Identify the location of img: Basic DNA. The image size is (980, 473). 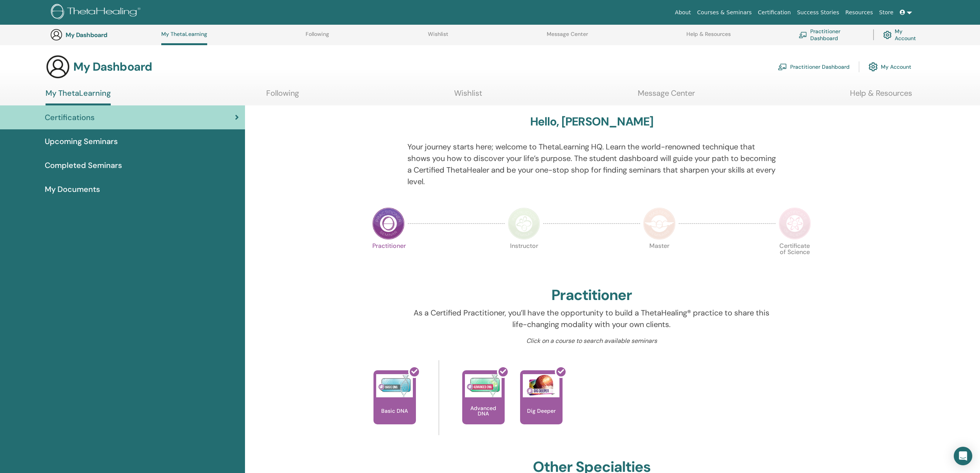
(394, 386).